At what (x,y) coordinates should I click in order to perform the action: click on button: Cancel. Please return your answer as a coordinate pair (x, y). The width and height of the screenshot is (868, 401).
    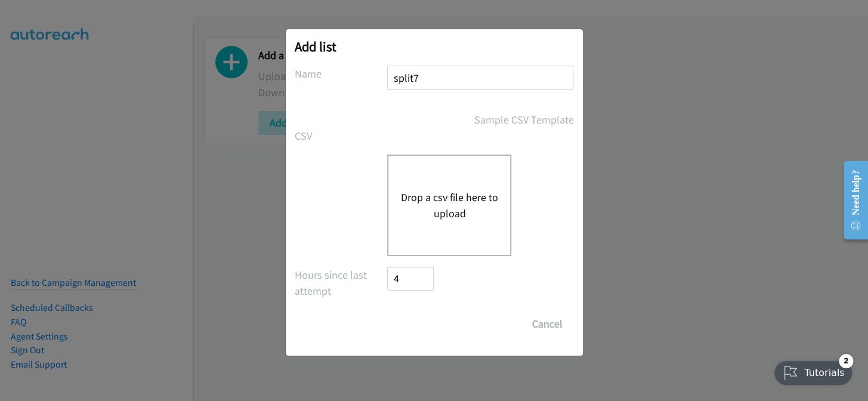
    Looking at the image, I should click on (547, 324).